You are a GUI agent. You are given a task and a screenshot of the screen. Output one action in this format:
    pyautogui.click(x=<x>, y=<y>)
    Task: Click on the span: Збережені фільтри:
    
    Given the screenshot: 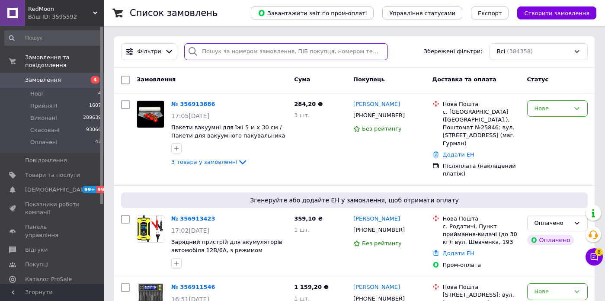 What is the action you would take?
    pyautogui.click(x=453, y=51)
    